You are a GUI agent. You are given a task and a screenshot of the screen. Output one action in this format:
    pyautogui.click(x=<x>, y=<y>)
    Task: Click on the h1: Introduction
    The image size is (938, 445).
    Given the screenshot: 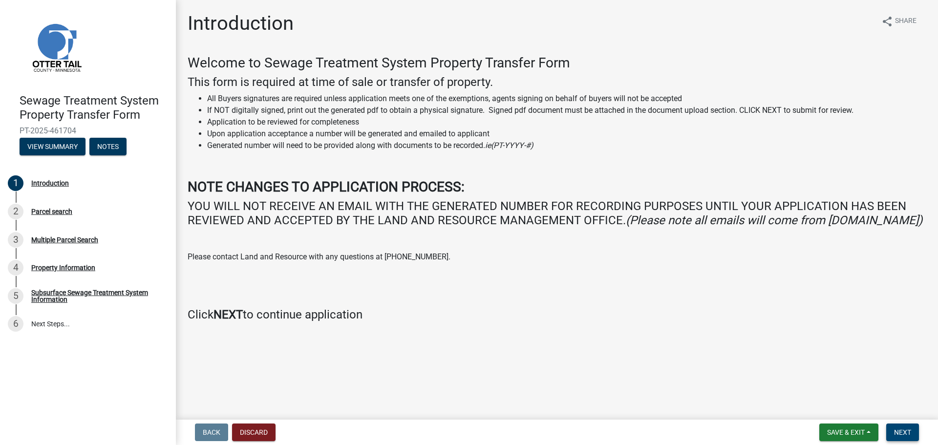 What is the action you would take?
    pyautogui.click(x=240, y=23)
    